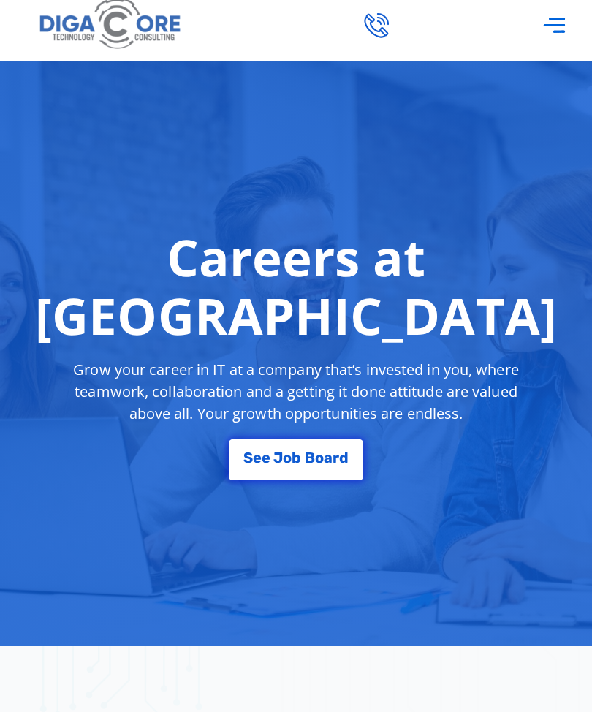 The height and width of the screenshot is (712, 592). Describe the element at coordinates (310, 457) in the screenshot. I see `span: B` at that location.